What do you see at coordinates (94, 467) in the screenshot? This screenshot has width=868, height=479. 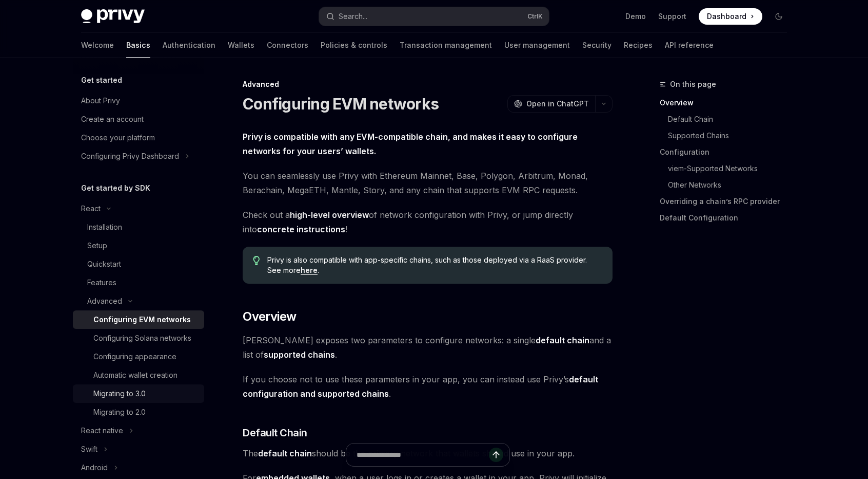 I see `div: Android` at bounding box center [94, 467].